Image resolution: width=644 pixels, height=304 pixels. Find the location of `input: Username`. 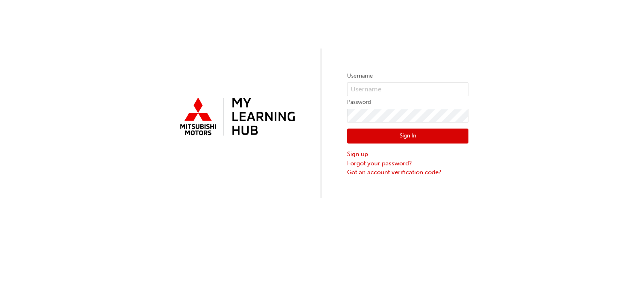

input: Username is located at coordinates (408, 90).